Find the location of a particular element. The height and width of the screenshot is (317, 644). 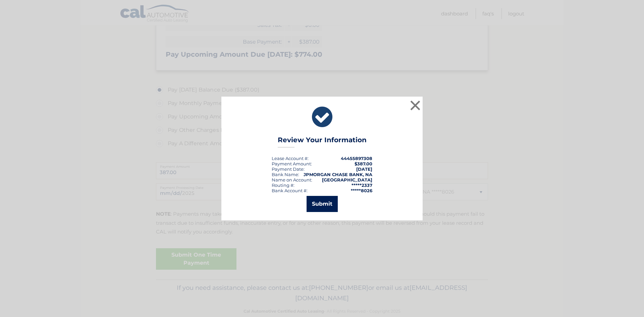

div: Name on Account: is located at coordinates (292, 180).